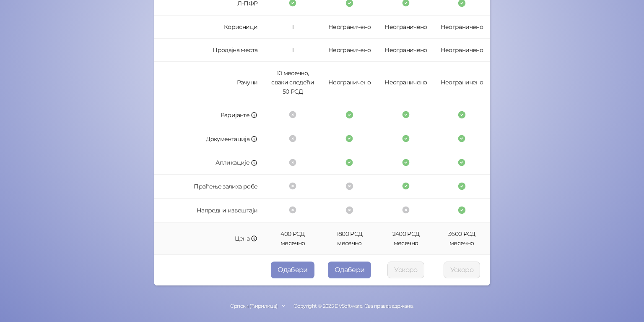 This screenshot has width=644, height=322. What do you see at coordinates (292, 83) in the screenshot?
I see `td: 10 месечно, сваки следећи 50 РСД` at bounding box center [292, 83].